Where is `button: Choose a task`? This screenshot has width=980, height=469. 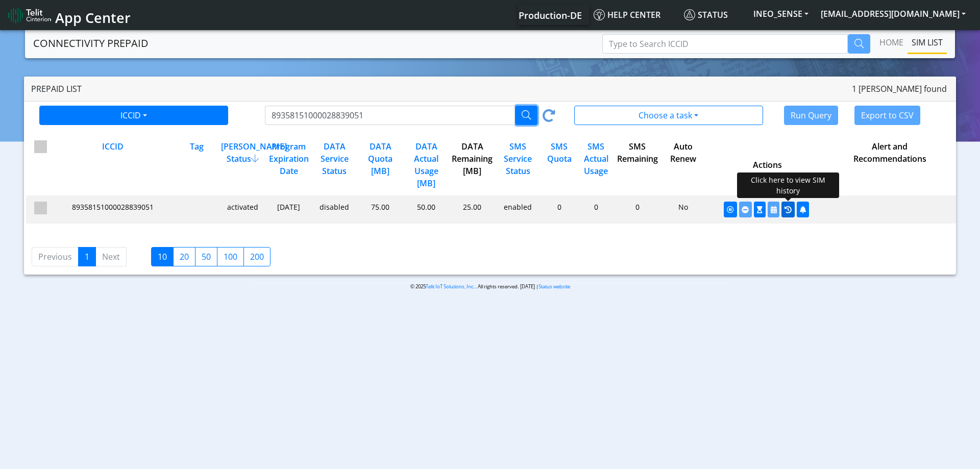 button: Choose a task is located at coordinates (669, 115).